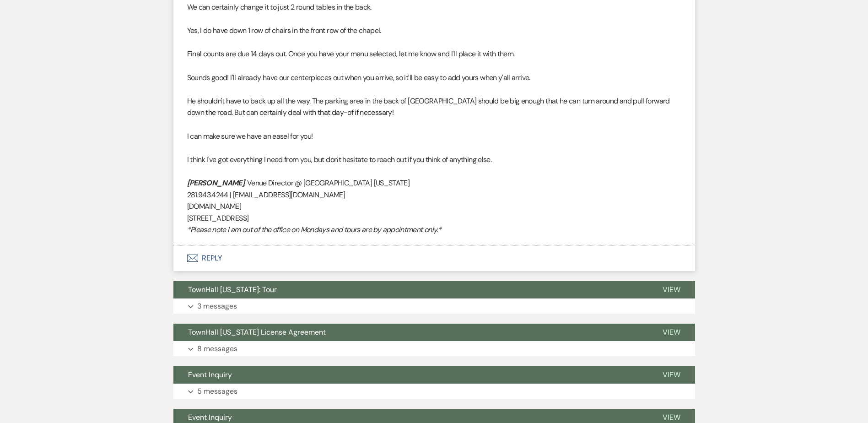 The width and height of the screenshot is (868, 423). I want to click on p: I think I've got everything I need from you, but don't hesitate to reach out if you think of anyt..., so click(434, 160).